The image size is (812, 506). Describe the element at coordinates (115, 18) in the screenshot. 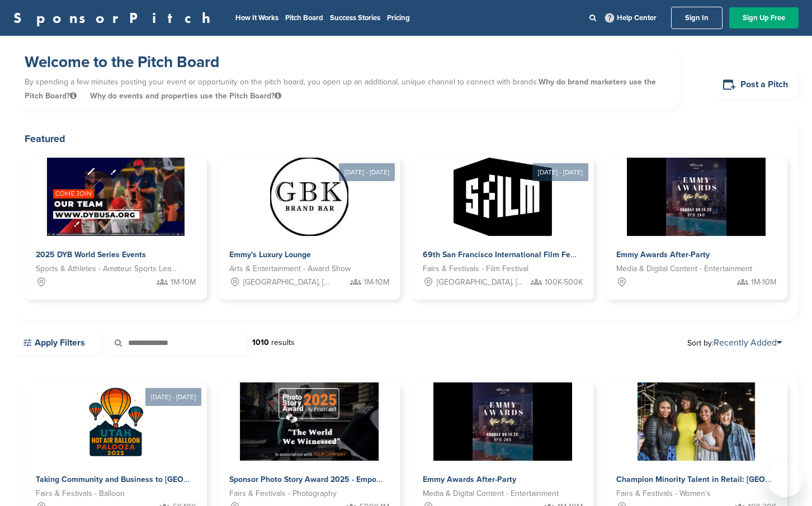

I see `a: SponsorPitch` at that location.